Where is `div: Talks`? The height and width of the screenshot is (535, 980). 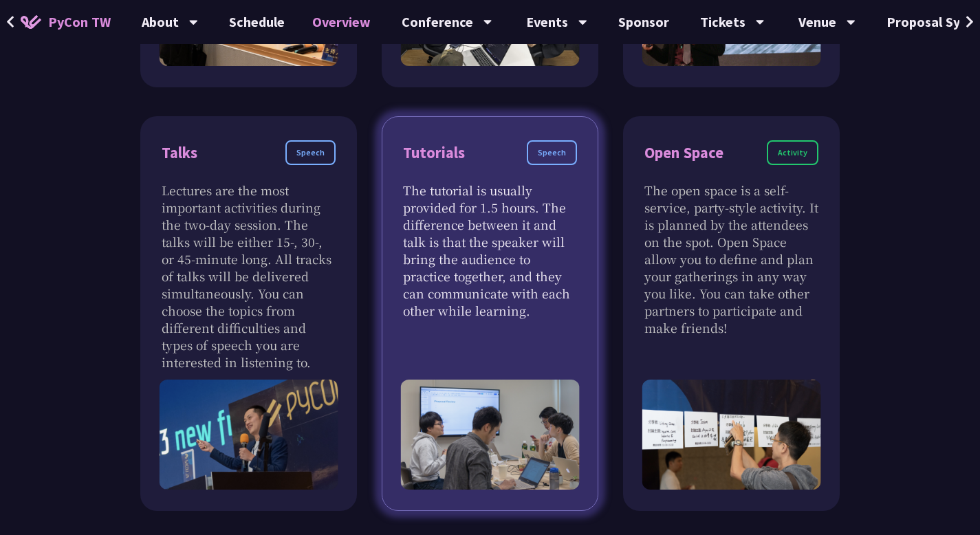
div: Talks is located at coordinates (180, 153).